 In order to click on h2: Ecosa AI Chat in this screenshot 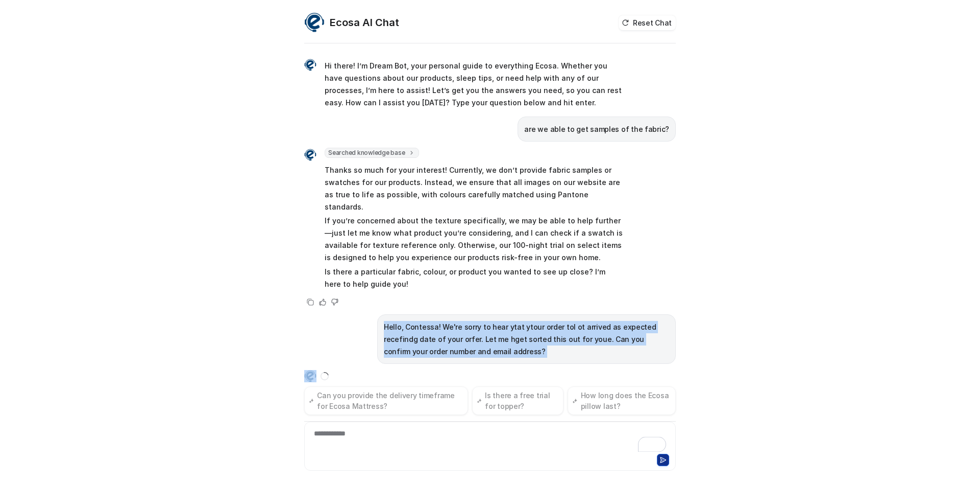, I will do `click(365, 23)`.